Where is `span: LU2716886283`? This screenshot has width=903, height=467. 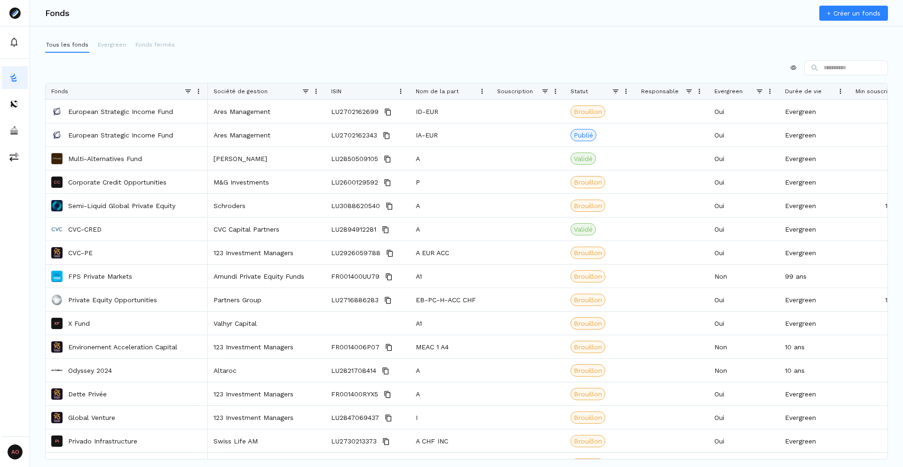 span: LU2716886283 is located at coordinates (355, 300).